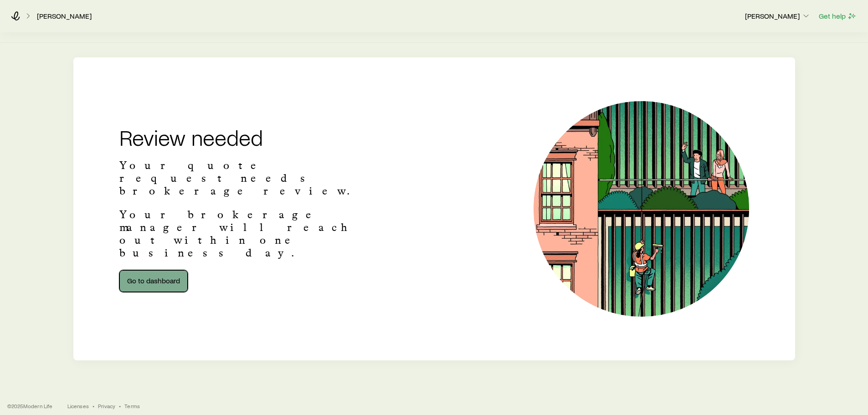 This screenshot has height=415, width=868. What do you see at coordinates (106, 406) in the screenshot?
I see `a: Privacy` at bounding box center [106, 406].